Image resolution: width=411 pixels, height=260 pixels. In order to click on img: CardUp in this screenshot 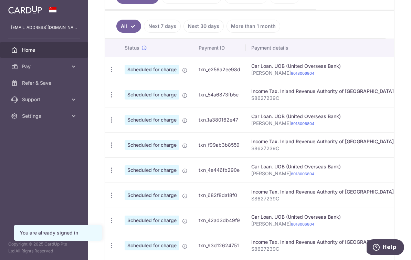, I will do `click(25, 10)`.